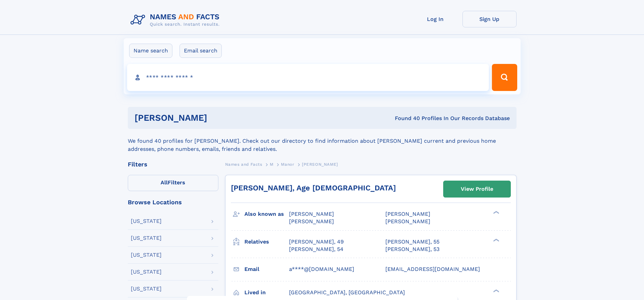  I want to click on a: View Profile, so click(477, 189).